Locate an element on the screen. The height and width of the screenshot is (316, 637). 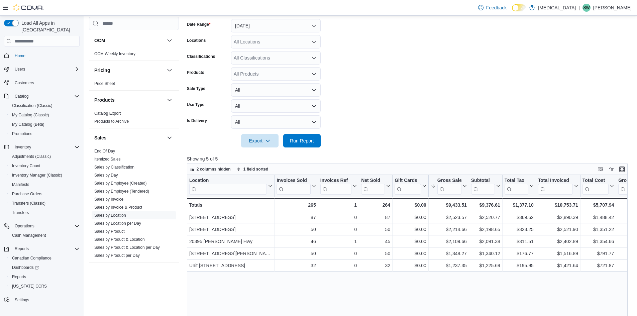
div: $2,521.90 is located at coordinates (558, 229).